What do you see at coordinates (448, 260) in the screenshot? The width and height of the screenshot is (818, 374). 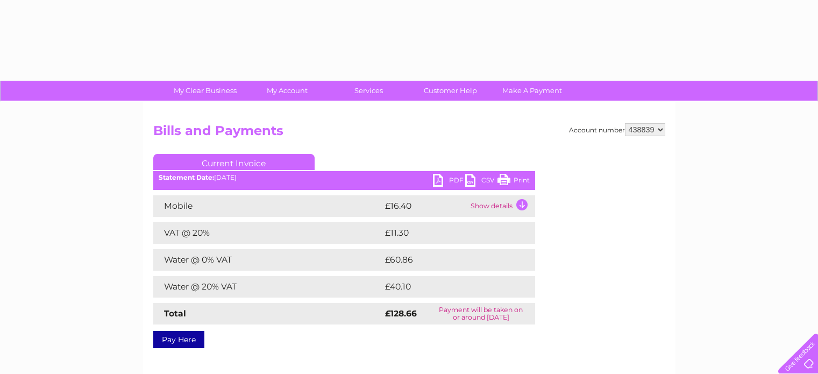 I see `td: £60.86` at bounding box center [448, 260].